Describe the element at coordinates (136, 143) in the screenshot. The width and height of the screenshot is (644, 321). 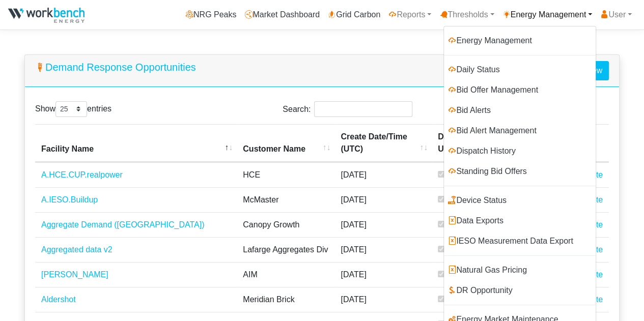
I see `th: Facility Name : activate to sort column descending` at that location.